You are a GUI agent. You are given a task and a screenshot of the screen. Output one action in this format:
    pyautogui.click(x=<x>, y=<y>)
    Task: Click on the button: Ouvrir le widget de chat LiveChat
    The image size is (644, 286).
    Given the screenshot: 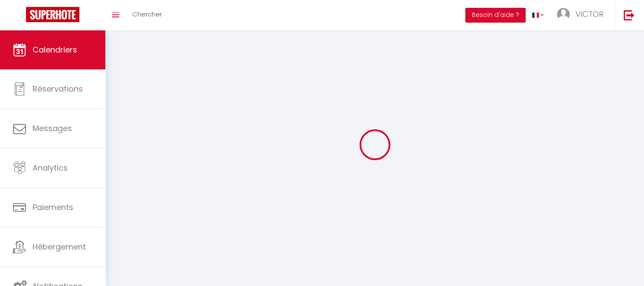 What is the action you would take?
    pyautogui.click(x=20, y=16)
    